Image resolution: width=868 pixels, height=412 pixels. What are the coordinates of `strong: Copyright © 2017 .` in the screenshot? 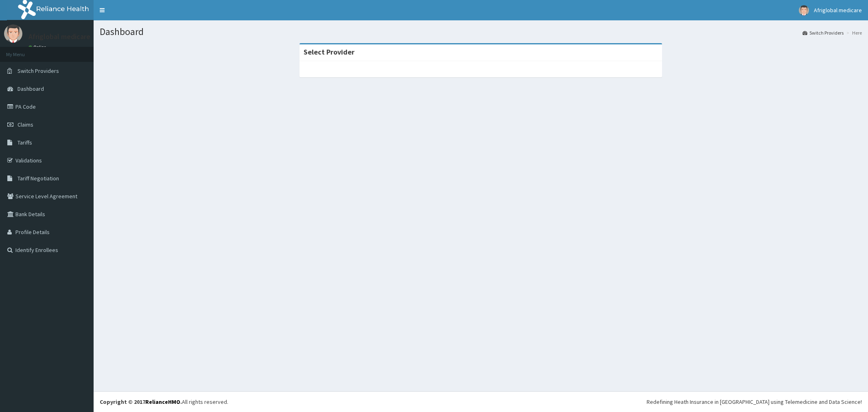 It's located at (141, 402).